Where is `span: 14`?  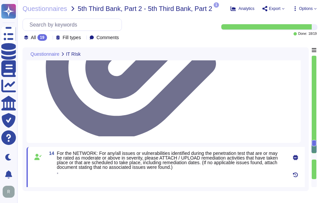 span: 14 is located at coordinates (50, 153).